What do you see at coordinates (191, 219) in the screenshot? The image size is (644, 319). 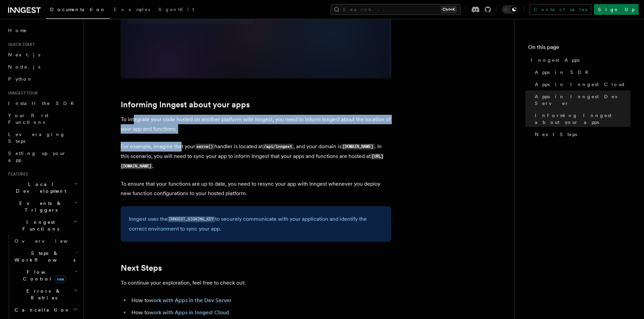 I see `a: INNGEST_SIGNING_KEY` at bounding box center [191, 219].